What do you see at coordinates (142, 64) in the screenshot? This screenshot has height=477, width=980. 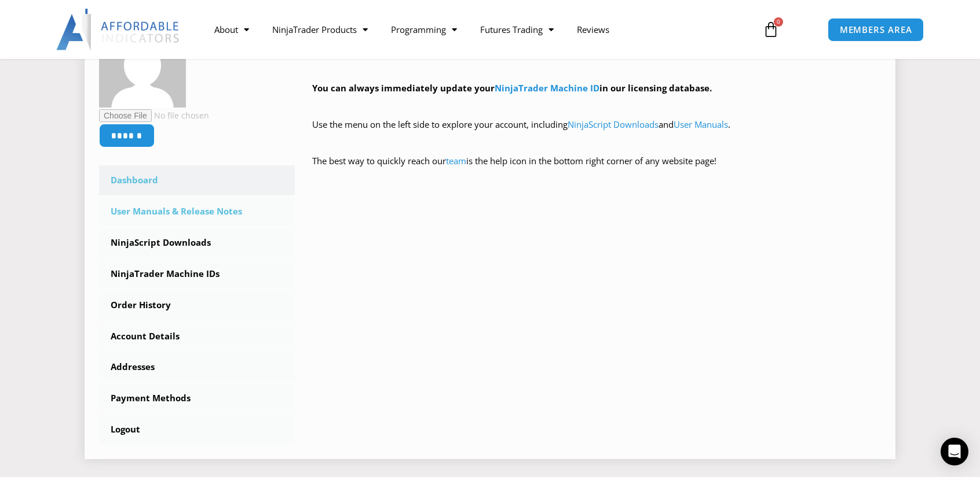 I see `img: 4c47fe981894c74fd36890e6f403e4621ab76edd7e69f0a66560636ce058a234` at bounding box center [142, 64].